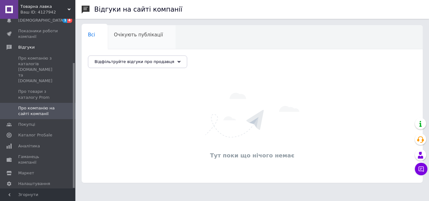 The image size is (429, 201). Describe the element at coordinates (44, 7) in the screenshot. I see `span: Товарна лавка` at that location.